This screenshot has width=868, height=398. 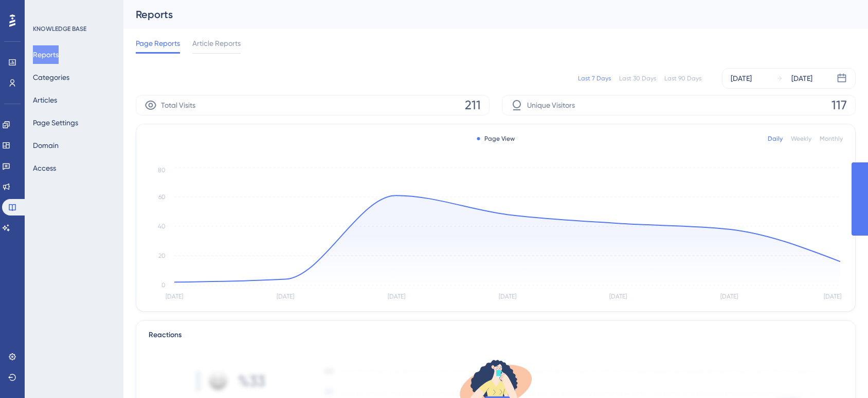 What do you see at coordinates (45, 100) in the screenshot?
I see `button: Articles` at bounding box center [45, 100].